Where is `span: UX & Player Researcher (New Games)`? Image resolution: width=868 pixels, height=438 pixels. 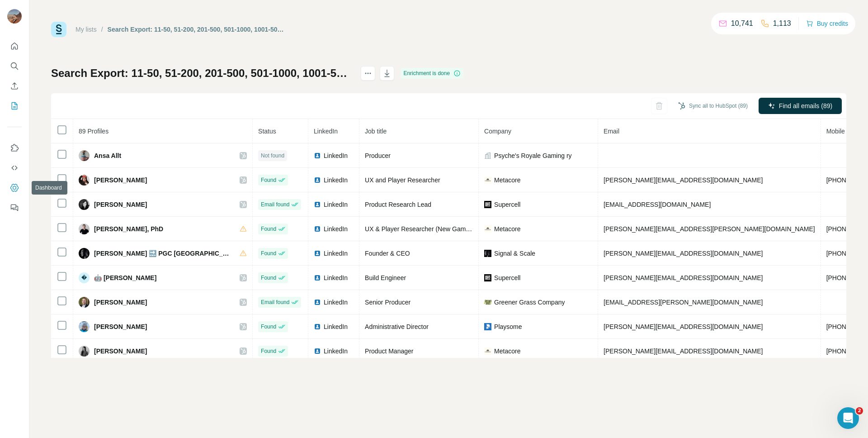
span: UX & Player Researcher (New Games) is located at coordinates (419, 229).